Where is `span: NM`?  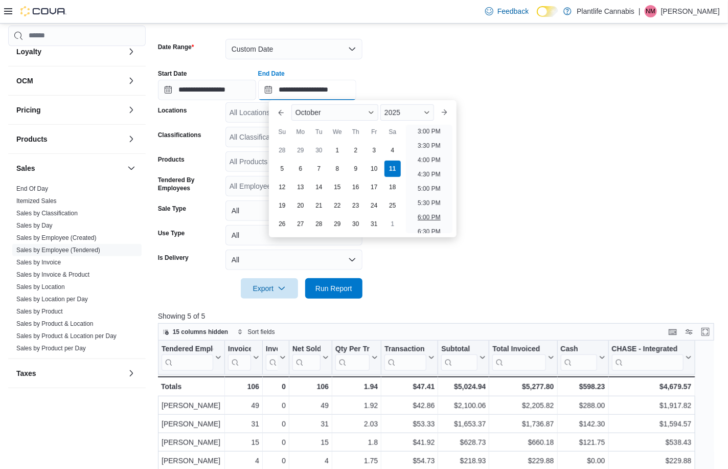 span: NM is located at coordinates (651, 11).